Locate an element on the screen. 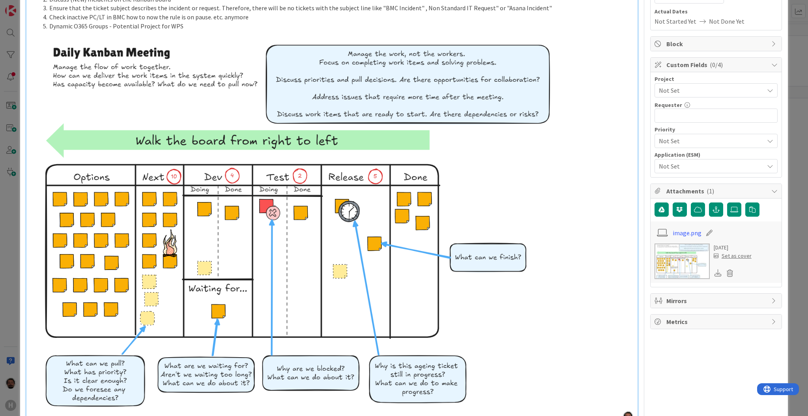 The image size is (808, 416). div: Download is located at coordinates (718, 273).